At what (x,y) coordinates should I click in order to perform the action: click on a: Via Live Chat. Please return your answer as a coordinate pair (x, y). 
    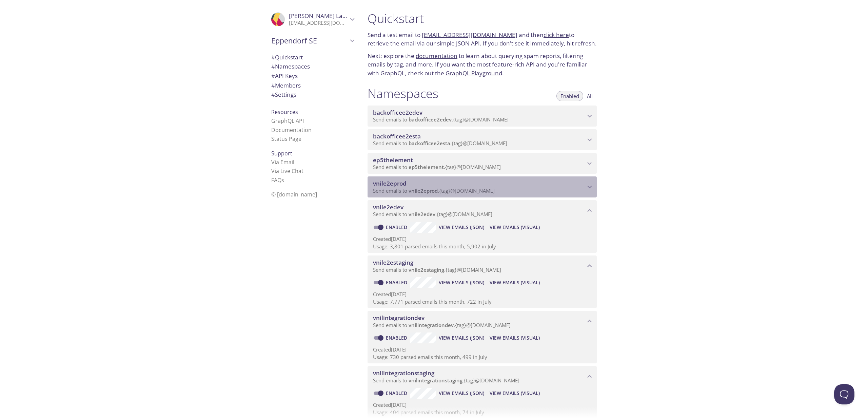
    Looking at the image, I should click on (287, 171).